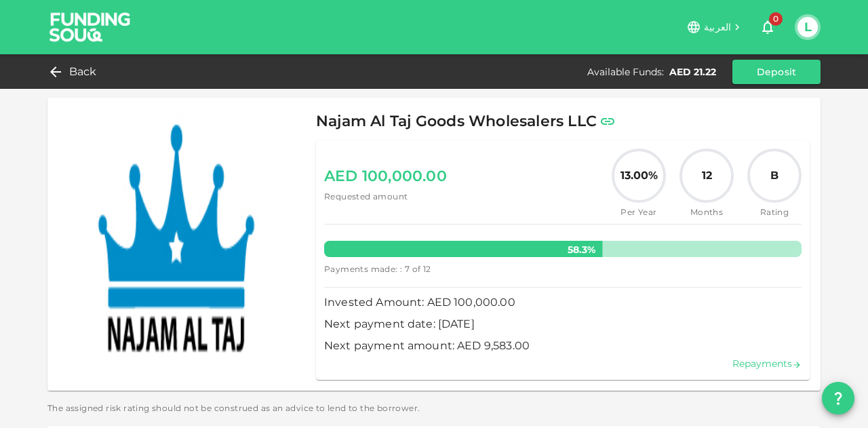  Describe the element at coordinates (457, 121) in the screenshot. I see `span: Najam Al Taj Goods Wholesalers LLC` at that location.